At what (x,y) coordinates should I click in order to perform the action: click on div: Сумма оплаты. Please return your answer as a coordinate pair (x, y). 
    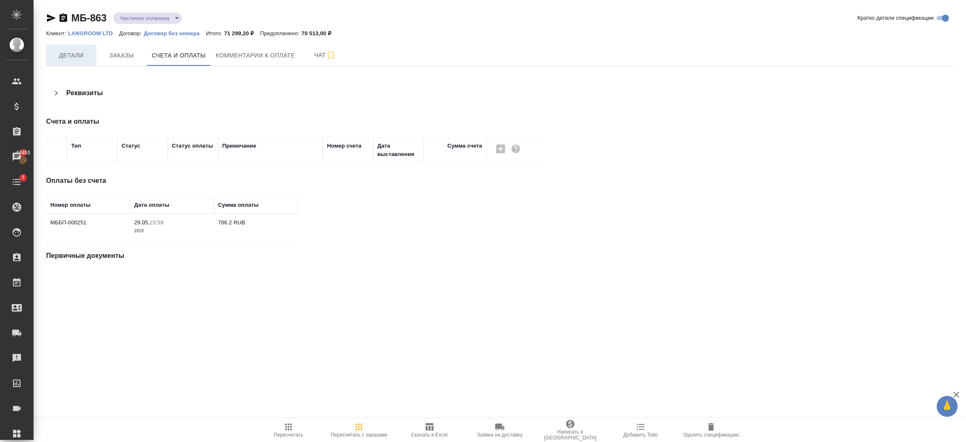
    Looking at the image, I should click on (238, 205).